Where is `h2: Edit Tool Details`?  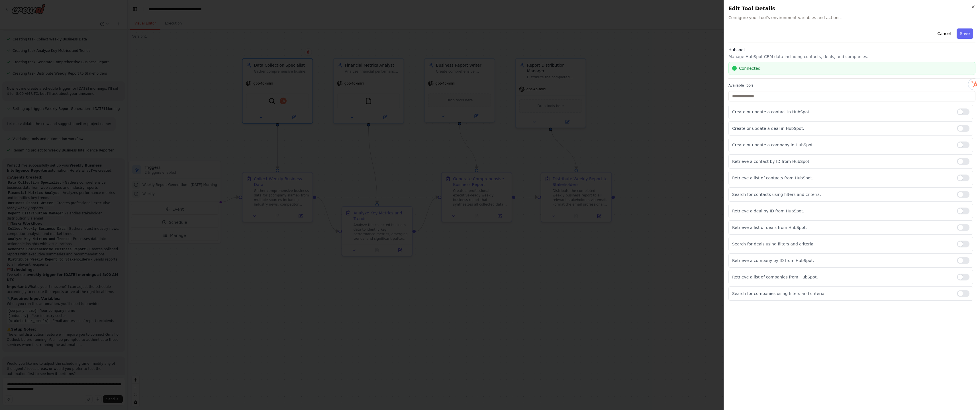 h2: Edit Tool Details is located at coordinates (851, 9).